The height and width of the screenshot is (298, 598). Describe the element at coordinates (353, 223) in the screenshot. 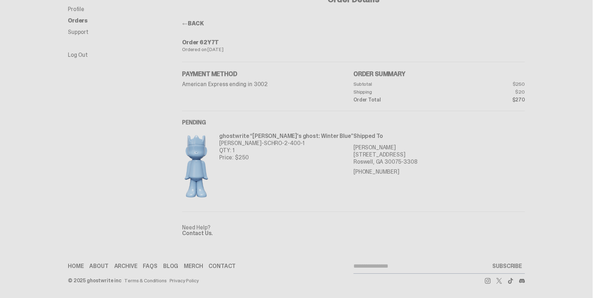

I see `div: Need Help?` at that location.